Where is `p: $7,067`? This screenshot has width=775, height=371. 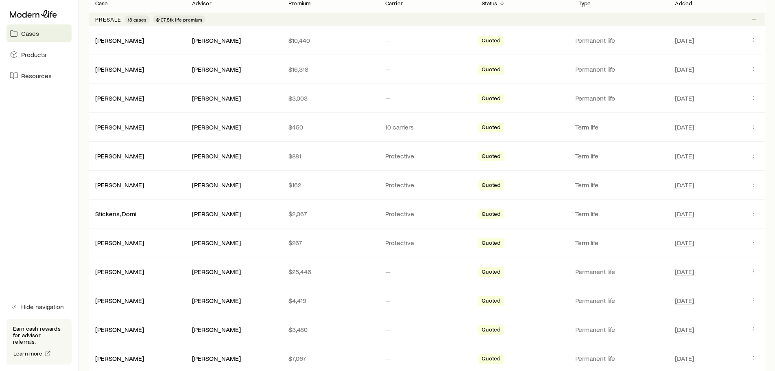 p: $7,067 is located at coordinates (330, 358).